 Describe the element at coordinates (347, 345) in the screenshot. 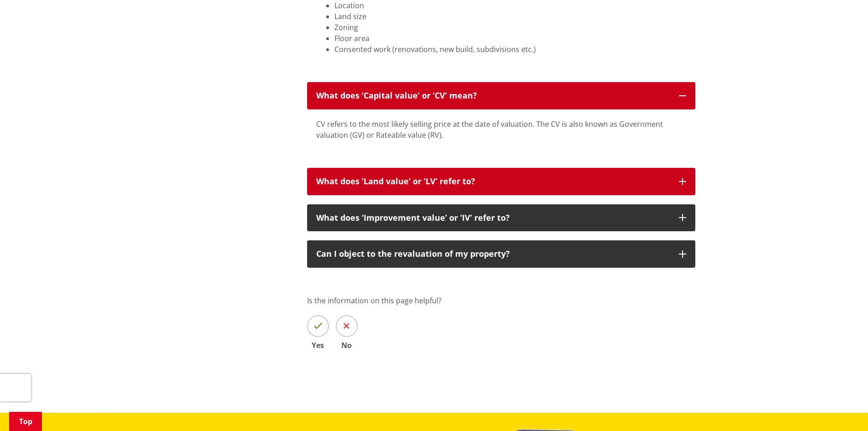

I see `span: No` at that location.